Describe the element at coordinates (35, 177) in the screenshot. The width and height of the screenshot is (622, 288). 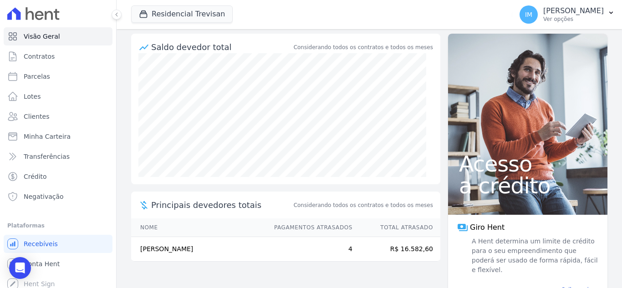
I see `span: Crédito` at that location.